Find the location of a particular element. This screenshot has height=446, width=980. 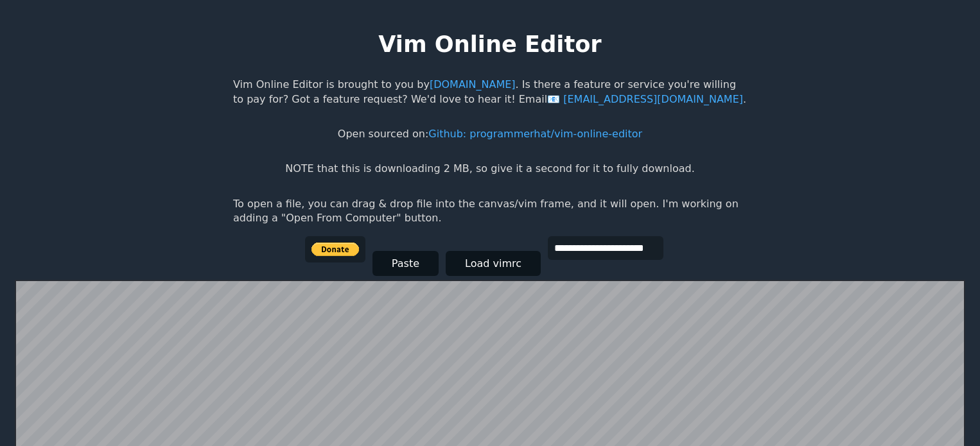

p: Open sourced on: is located at coordinates (490, 134).